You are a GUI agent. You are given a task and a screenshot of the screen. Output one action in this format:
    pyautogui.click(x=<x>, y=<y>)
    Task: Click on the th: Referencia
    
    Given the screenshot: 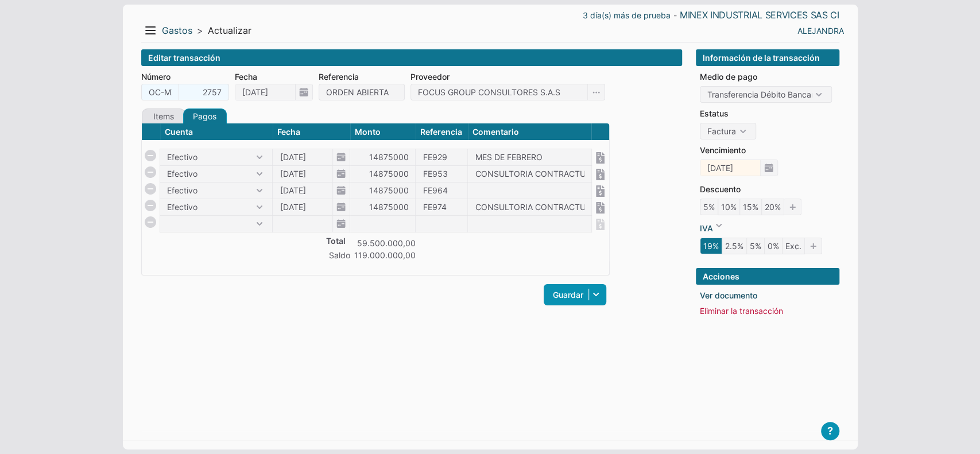 What is the action you would take?
    pyautogui.click(x=441, y=131)
    